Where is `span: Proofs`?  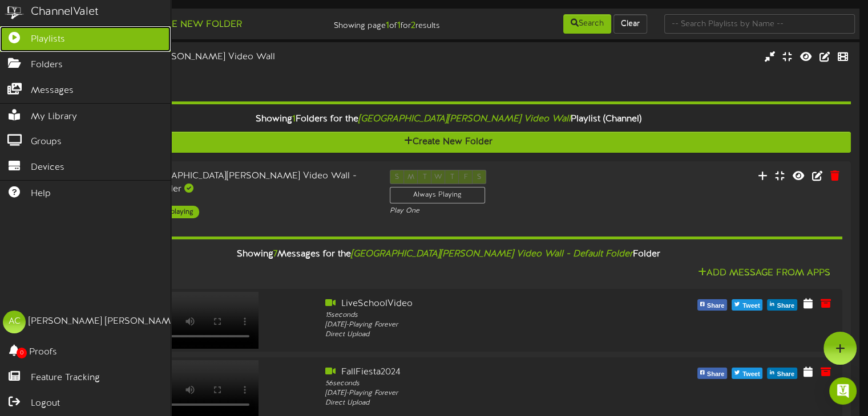
span: Proofs is located at coordinates (43, 353).